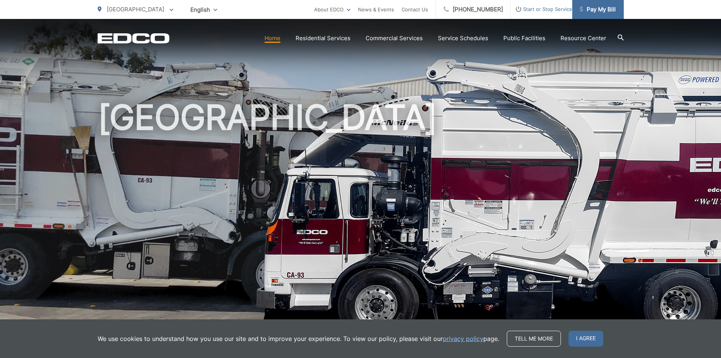 The image size is (721, 358). Describe the element at coordinates (524, 38) in the screenshot. I see `a: Public Facilities` at that location.